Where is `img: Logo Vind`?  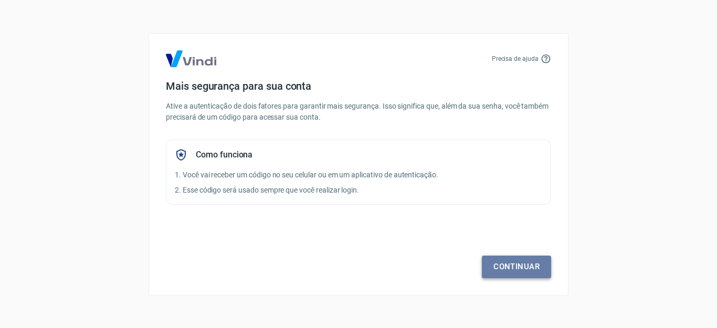 img: Logo Vind is located at coordinates (191, 59).